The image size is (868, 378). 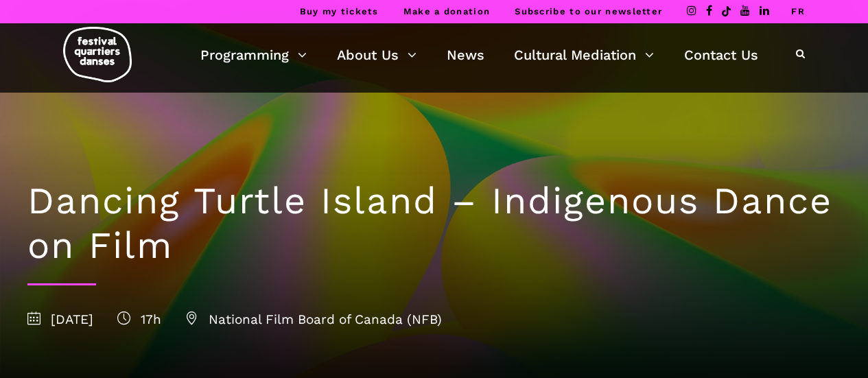 I want to click on a: Contact Us, so click(x=721, y=55).